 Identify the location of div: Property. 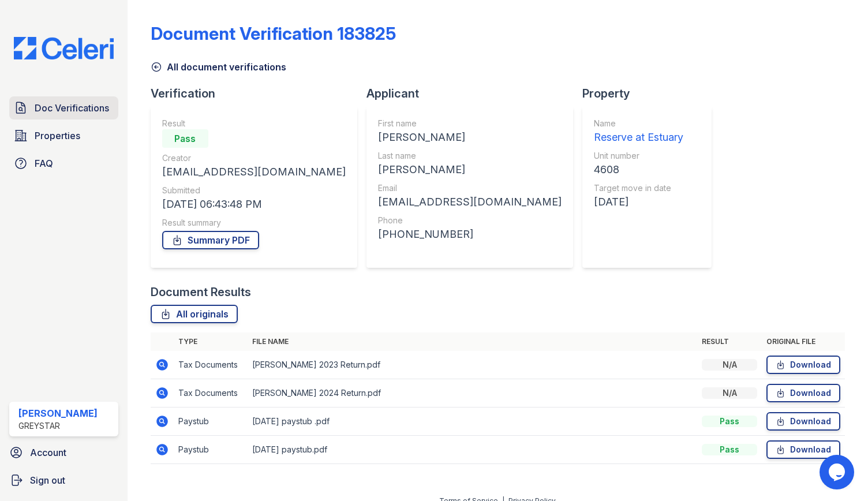
(652, 93).